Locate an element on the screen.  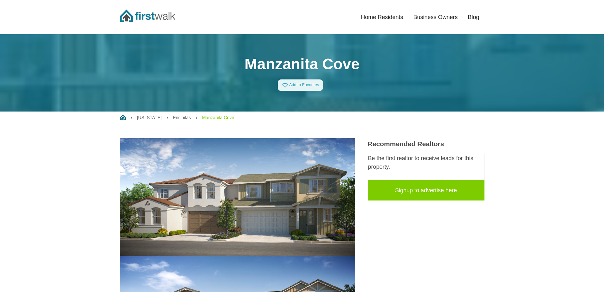
img: FirstWalk is located at coordinates (148, 16).